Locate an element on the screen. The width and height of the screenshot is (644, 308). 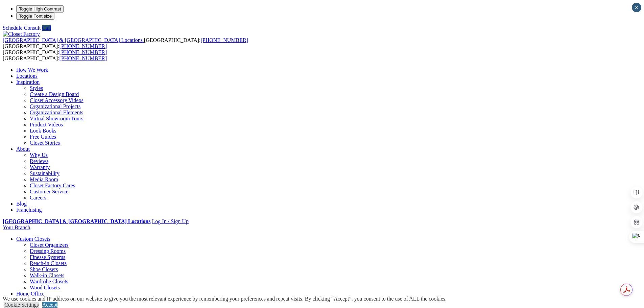
a: Schedule Consult is located at coordinates (22, 28).